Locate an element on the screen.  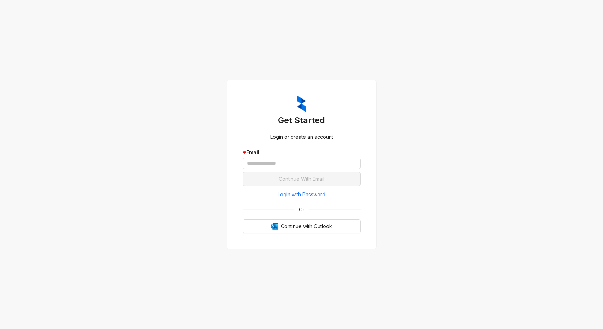
div: Login or create an account is located at coordinates (302, 137).